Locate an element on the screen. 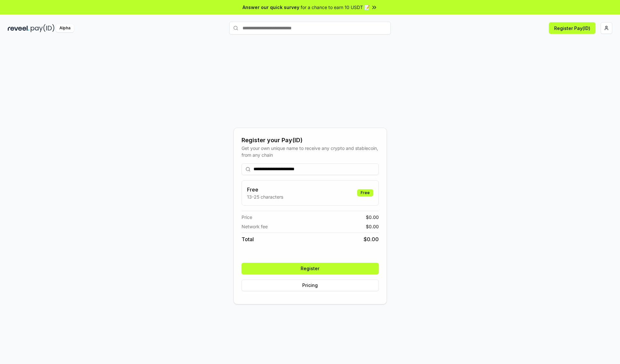 This screenshot has width=620, height=364. span: for a chance to earn 10 USDT 📝 is located at coordinates (335, 7).